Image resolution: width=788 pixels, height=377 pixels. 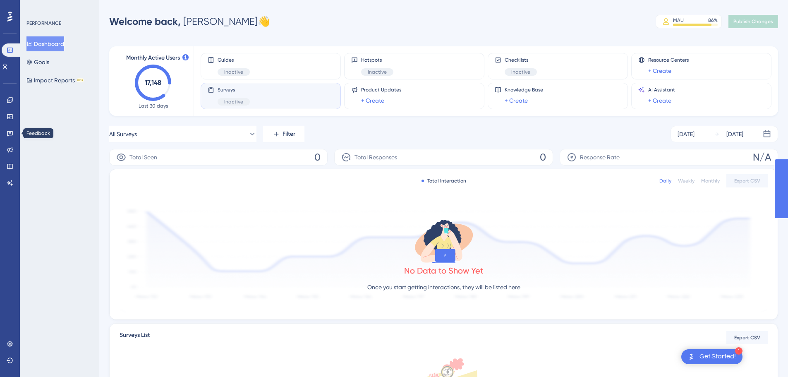 What do you see at coordinates (753, 22) in the screenshot?
I see `button: Publish Changes` at bounding box center [753, 22].